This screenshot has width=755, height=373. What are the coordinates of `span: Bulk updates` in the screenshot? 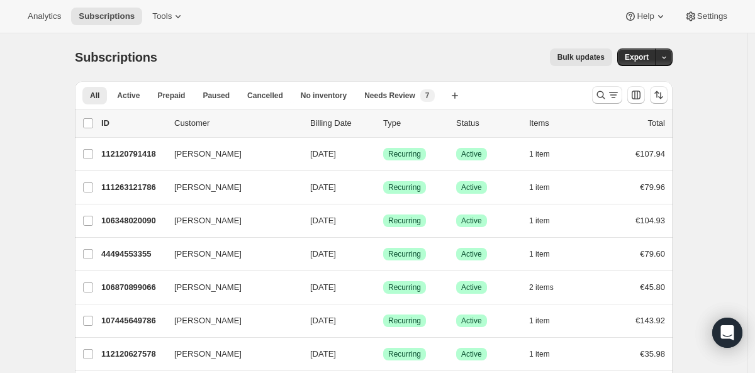 It's located at (581, 57).